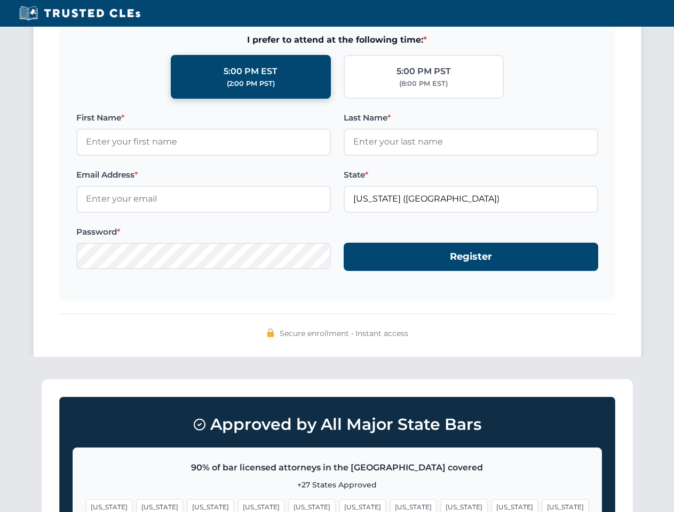 Image resolution: width=674 pixels, height=512 pixels. I want to click on input: Enter your first name, so click(203, 142).